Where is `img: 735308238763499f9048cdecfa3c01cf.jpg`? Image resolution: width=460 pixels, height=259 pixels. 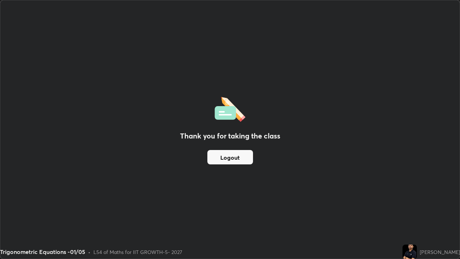
img: 735308238763499f9048cdecfa3c01cf.jpg is located at coordinates (410, 252).